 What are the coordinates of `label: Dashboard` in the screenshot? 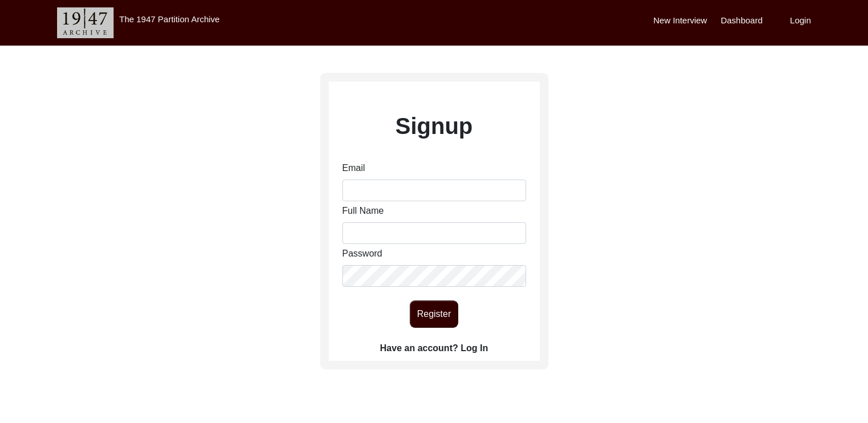 It's located at (741, 20).